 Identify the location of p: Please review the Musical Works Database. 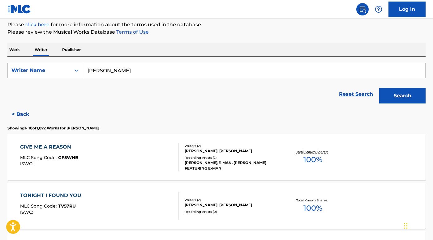
(217, 32).